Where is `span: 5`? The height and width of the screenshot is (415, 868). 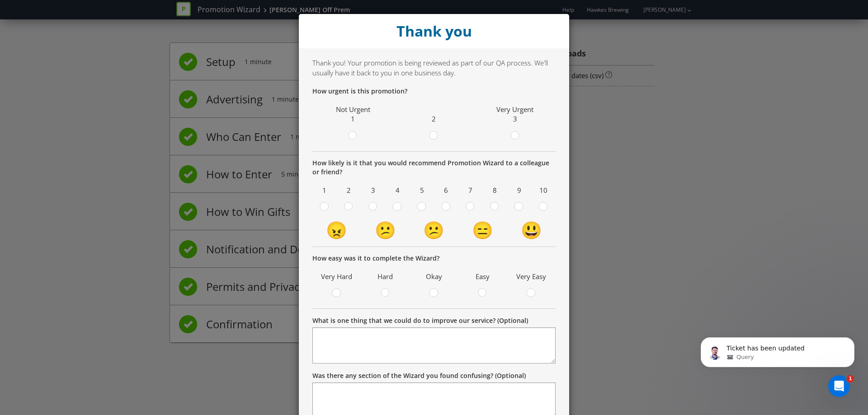
span: 5 is located at coordinates (422, 190).